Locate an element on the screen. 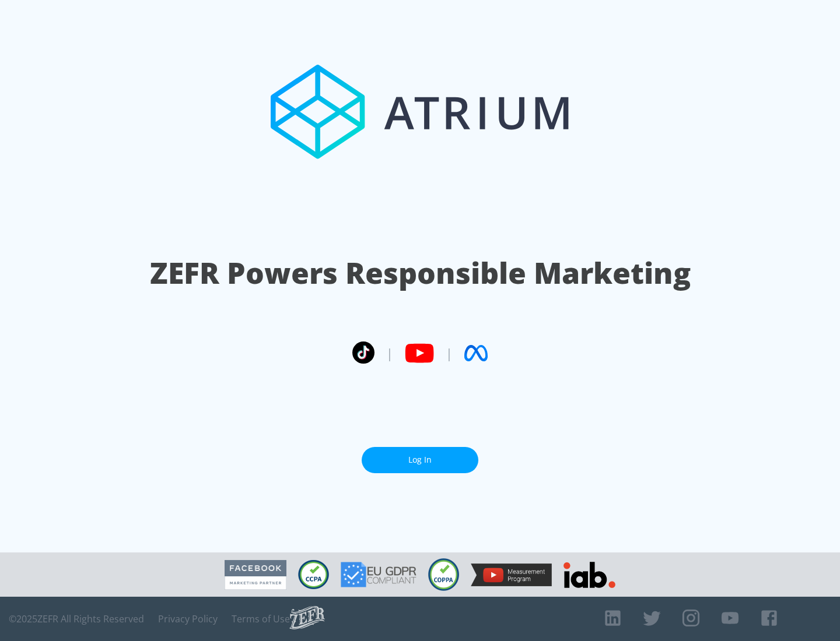 The height and width of the screenshot is (641, 840). span: © 2025 ZEFR All Rights Reserved is located at coordinates (76, 619).